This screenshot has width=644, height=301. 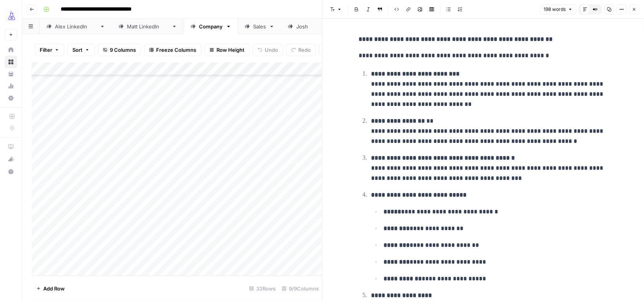 I want to click on img: AirOps Growth Logo, so click(x=11, y=16).